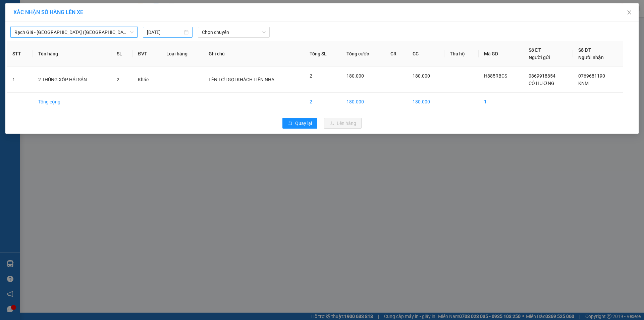  Describe the element at coordinates (592, 76) in the screenshot. I see `span: 0769681190` at that location.